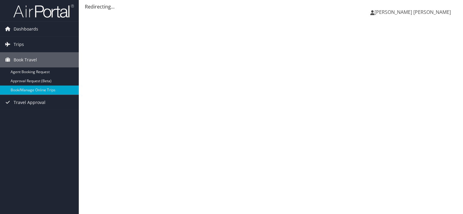  Describe the element at coordinates (44, 11) in the screenshot. I see `img: airportal-logo.png` at that location.